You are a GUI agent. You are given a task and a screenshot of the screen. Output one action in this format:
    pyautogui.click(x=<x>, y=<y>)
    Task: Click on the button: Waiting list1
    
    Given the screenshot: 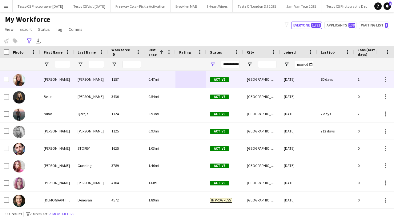 What is the action you would take?
    pyautogui.click(x=374, y=25)
    